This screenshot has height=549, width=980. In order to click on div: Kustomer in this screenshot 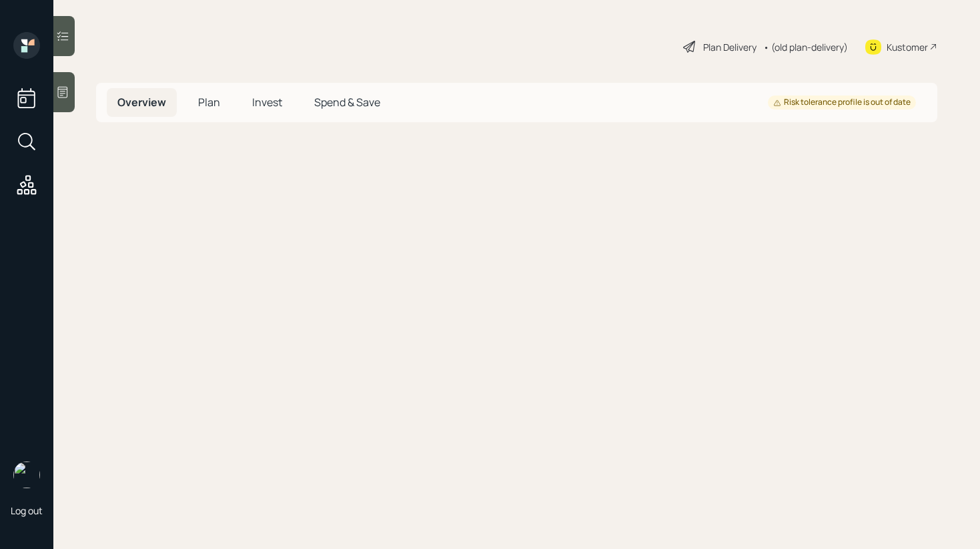, I will do `click(907, 47)`.